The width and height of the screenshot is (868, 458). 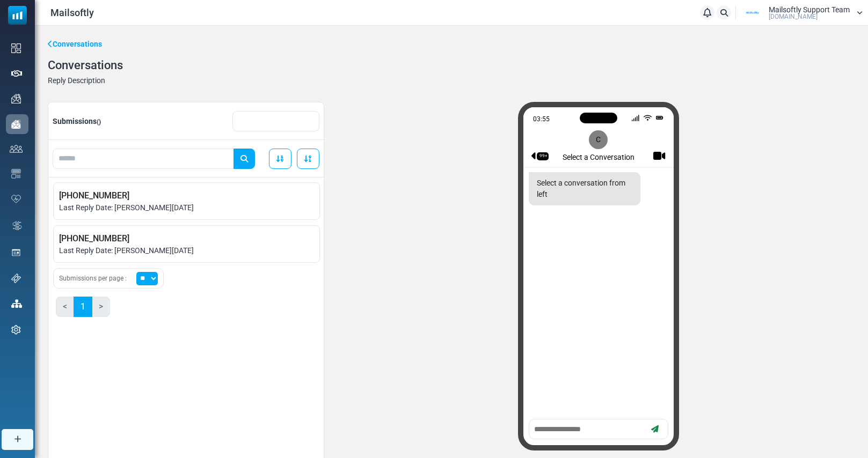 What do you see at coordinates (16, 174) in the screenshot?
I see `img: email-templates-icon.svg` at bounding box center [16, 174].